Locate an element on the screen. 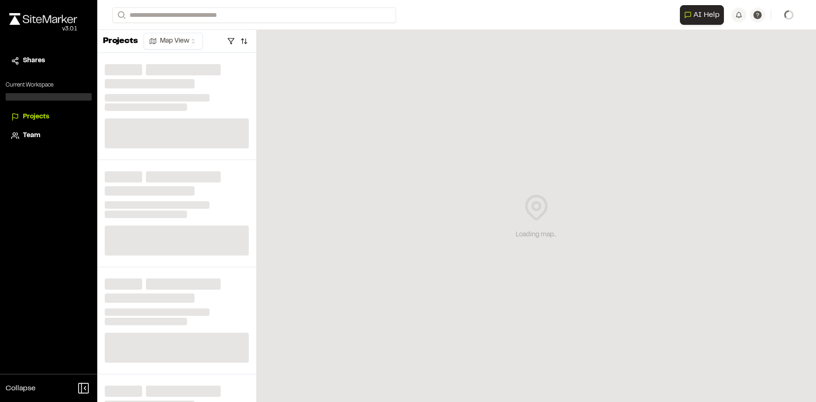 Image resolution: width=816 pixels, height=402 pixels. a: Team is located at coordinates (49, 136).